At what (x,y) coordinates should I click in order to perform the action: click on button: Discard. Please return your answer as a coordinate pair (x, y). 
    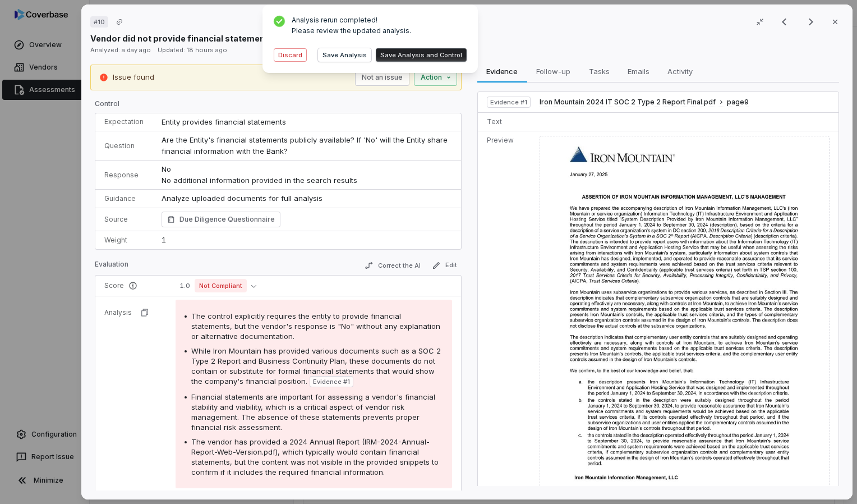
    Looking at the image, I should click on (290, 55).